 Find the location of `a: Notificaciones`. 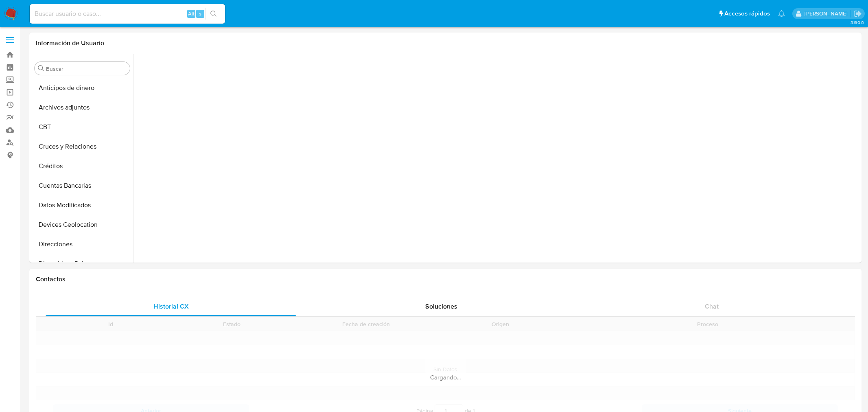

a: Notificaciones is located at coordinates (781, 13).